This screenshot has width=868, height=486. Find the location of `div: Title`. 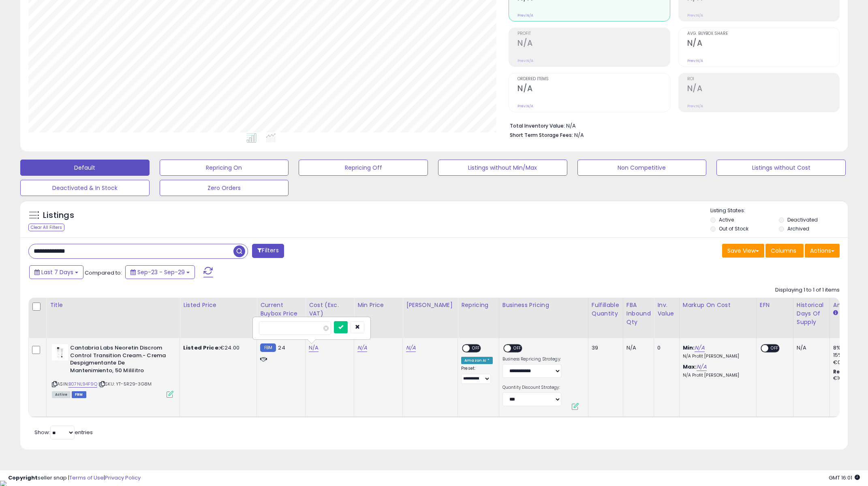

div: Title is located at coordinates (113, 305).